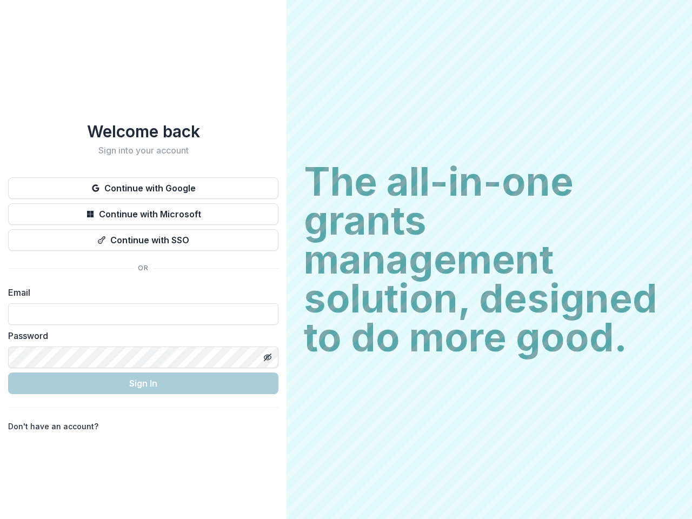  Describe the element at coordinates (143, 150) in the screenshot. I see `h2: Sign into your account` at that location.